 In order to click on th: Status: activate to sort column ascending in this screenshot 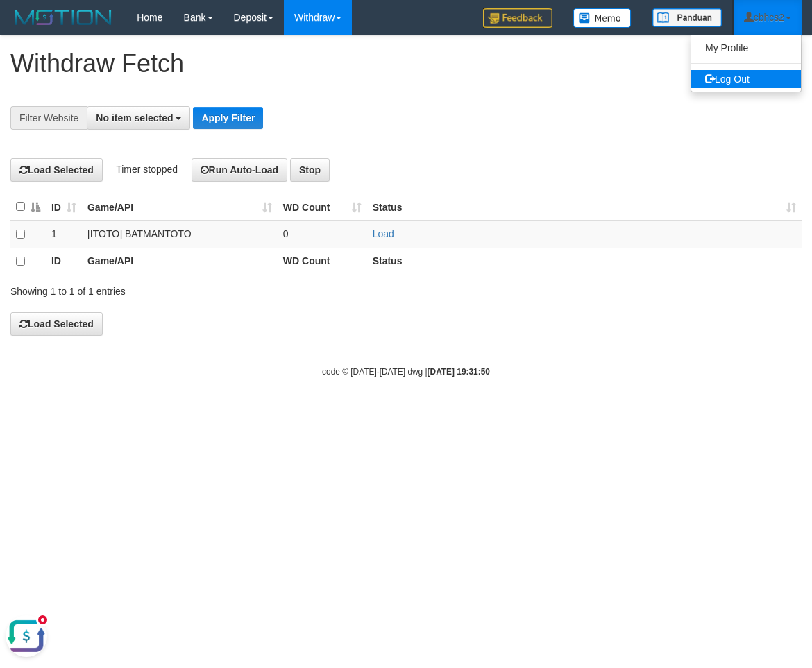, I will do `click(584, 207)`.